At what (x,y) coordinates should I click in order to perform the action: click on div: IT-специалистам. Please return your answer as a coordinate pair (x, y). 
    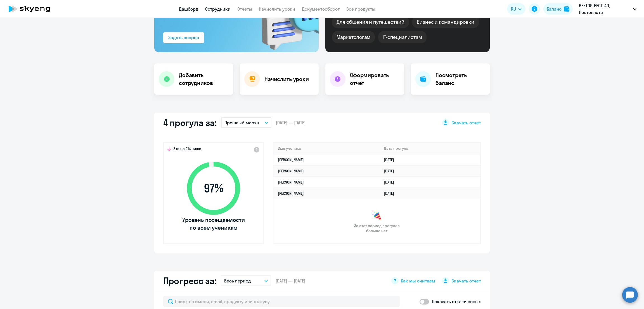
    Looking at the image, I should click on (402, 37).